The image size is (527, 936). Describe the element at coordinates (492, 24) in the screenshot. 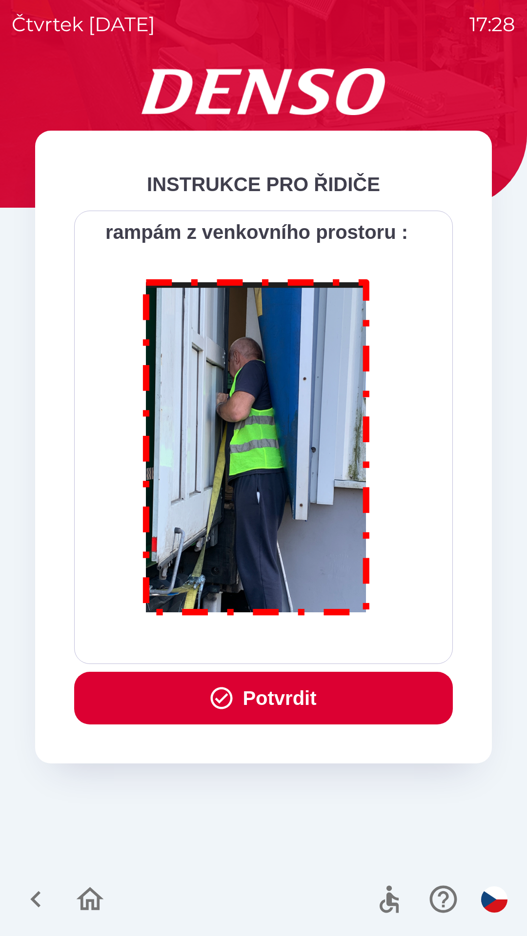

I see `p: 17:28` at that location.